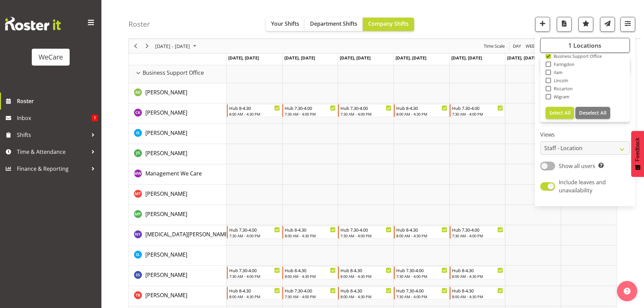 The height and width of the screenshot is (308, 644). Describe the element at coordinates (178, 236) in the screenshot. I see `td: Nikita Yates resource` at that location.